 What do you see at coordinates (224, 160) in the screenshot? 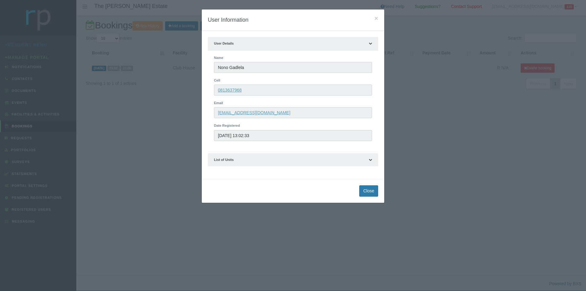
I see `strong: List of Units` at bounding box center [224, 160].